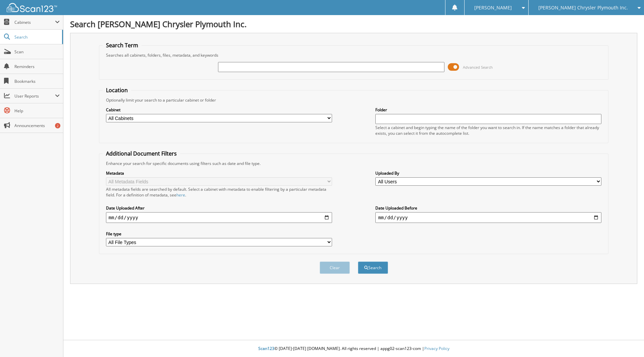  What do you see at coordinates (36, 37) in the screenshot?
I see `span: Search` at bounding box center [36, 37].